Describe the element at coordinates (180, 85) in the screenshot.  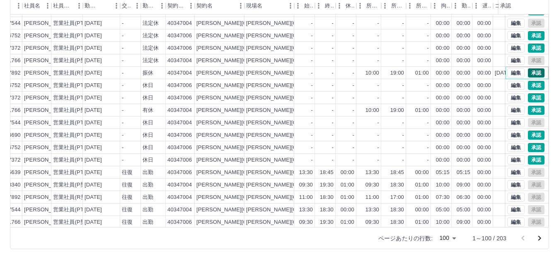
I see `div: 40347006` at that location.